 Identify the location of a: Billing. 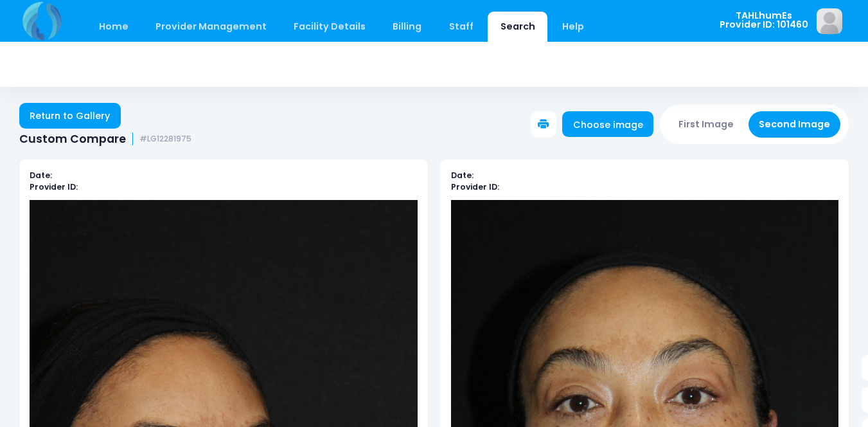
(407, 27).